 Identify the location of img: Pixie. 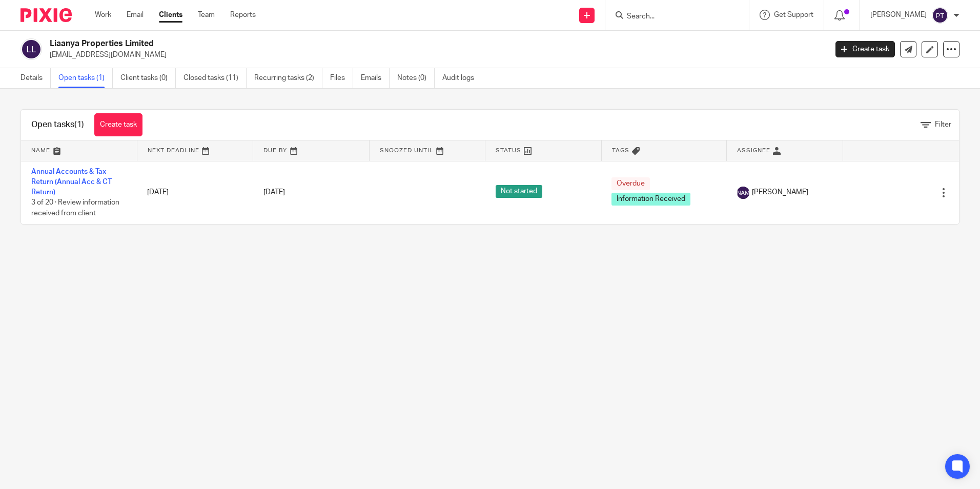
(46, 15).